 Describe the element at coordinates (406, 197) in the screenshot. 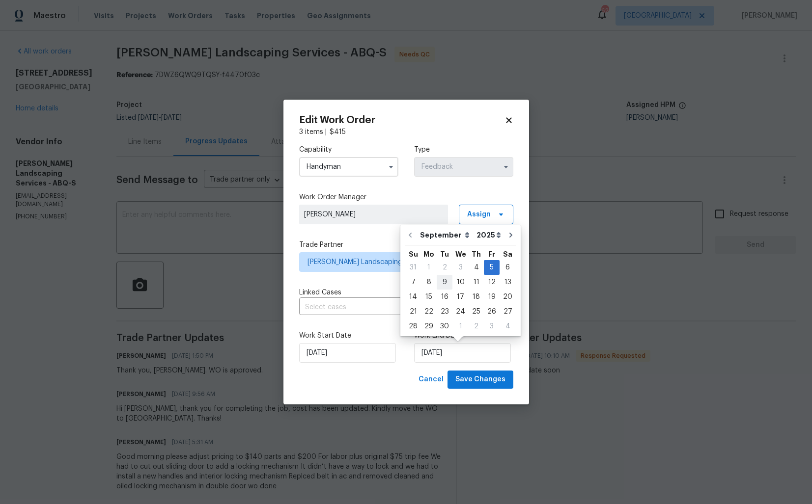

I see `label: Work Order Manager` at that location.